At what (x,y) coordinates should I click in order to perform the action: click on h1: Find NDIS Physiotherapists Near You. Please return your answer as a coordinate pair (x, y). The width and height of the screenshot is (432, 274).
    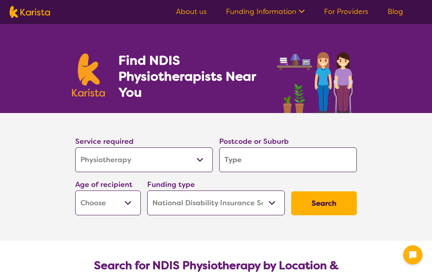
    Looking at the image, I should click on (192, 76).